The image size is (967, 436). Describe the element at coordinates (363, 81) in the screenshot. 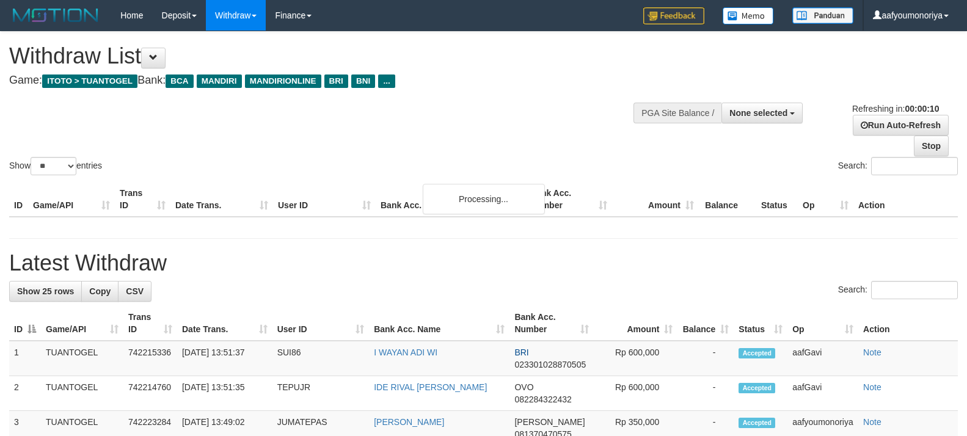

I see `span: BNI` at that location.